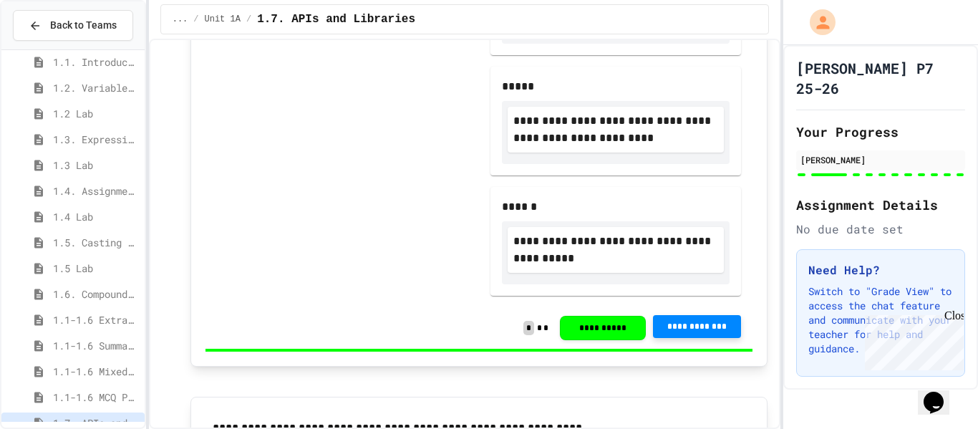 The width and height of the screenshot is (978, 429). Describe the element at coordinates (96, 397) in the screenshot. I see `span: 1.1-1.6 MCQ Practice` at that location.